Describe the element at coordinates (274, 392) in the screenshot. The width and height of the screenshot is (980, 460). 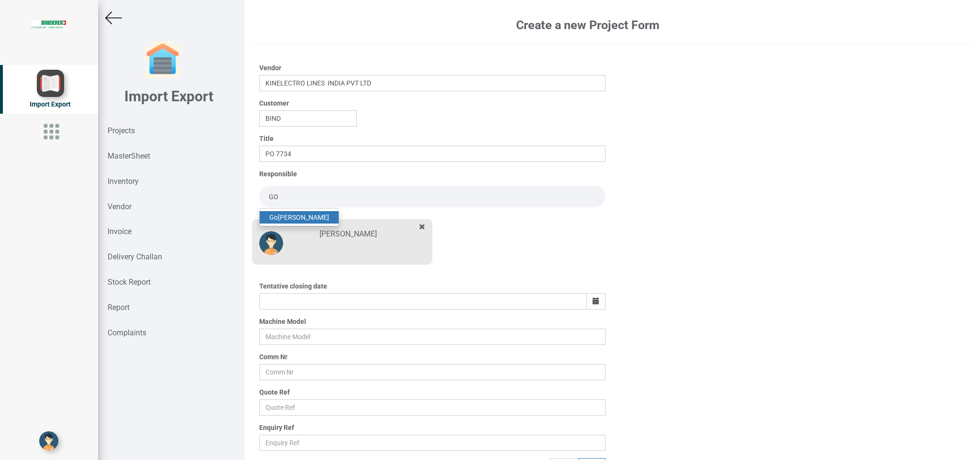
I see `label: Quote Ref` at that location.